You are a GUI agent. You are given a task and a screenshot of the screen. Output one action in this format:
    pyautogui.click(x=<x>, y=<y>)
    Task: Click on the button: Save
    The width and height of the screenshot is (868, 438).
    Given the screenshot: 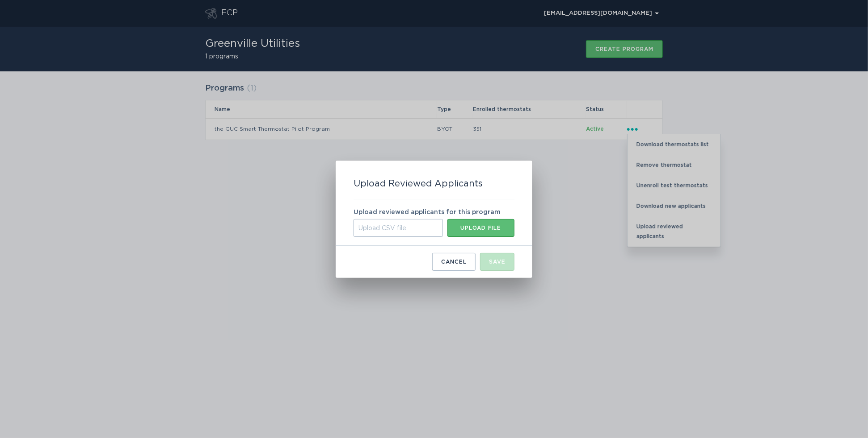 What is the action you would take?
    pyautogui.click(x=497, y=262)
    